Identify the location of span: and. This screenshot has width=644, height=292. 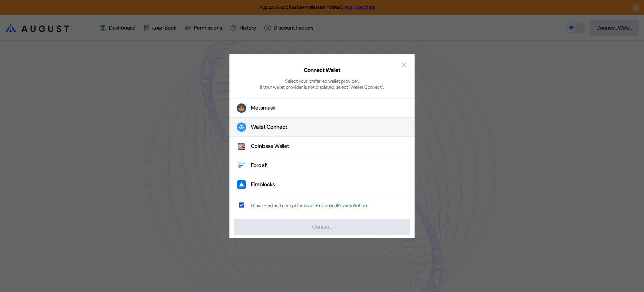
(333, 206).